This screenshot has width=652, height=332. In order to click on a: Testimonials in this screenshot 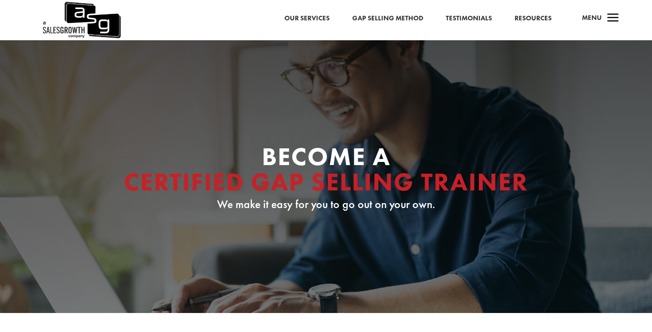, I will do `click(469, 19)`.